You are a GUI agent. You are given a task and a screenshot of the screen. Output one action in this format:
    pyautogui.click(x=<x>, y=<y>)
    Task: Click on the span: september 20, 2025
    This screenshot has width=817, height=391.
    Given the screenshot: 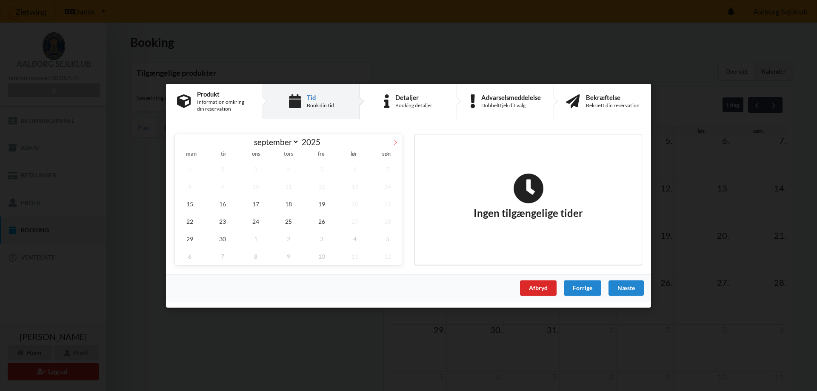 What is the action you would take?
    pyautogui.click(x=355, y=203)
    